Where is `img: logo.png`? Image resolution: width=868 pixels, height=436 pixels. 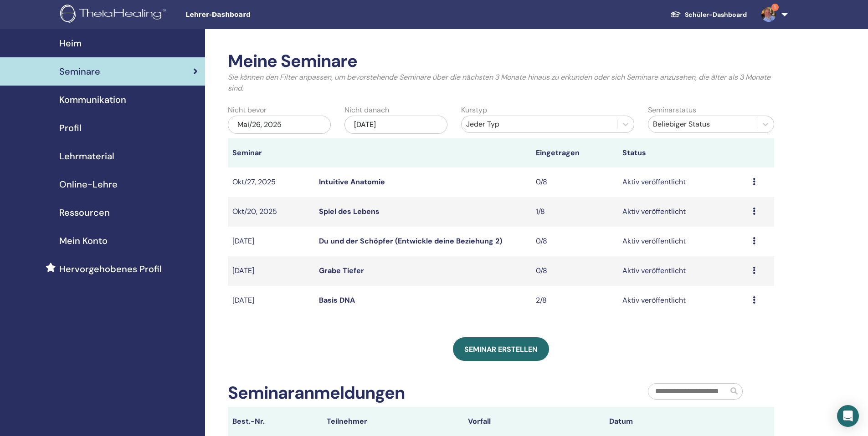 img: logo.png is located at coordinates (115, 14).